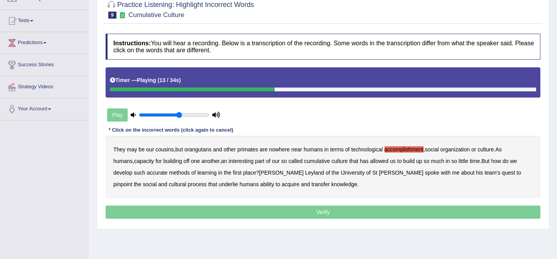 Image resolution: width=557 pixels, height=259 pixels. Describe the element at coordinates (237, 172) in the screenshot. I see `b: first` at that location.